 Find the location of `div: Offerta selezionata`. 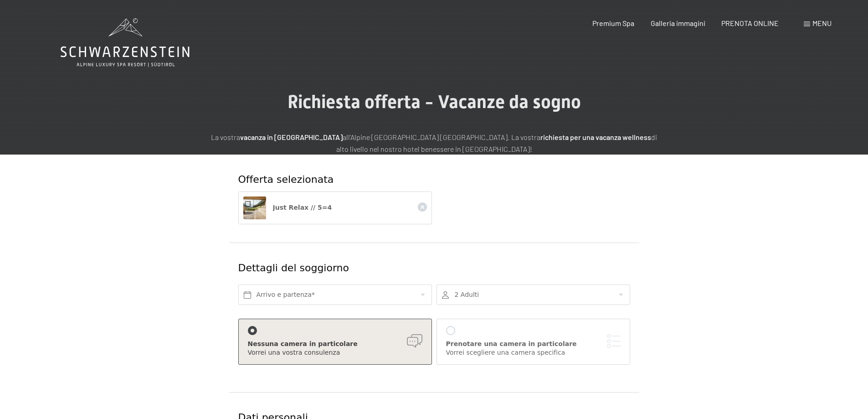

div: Offerta selezionata is located at coordinates (434, 179).